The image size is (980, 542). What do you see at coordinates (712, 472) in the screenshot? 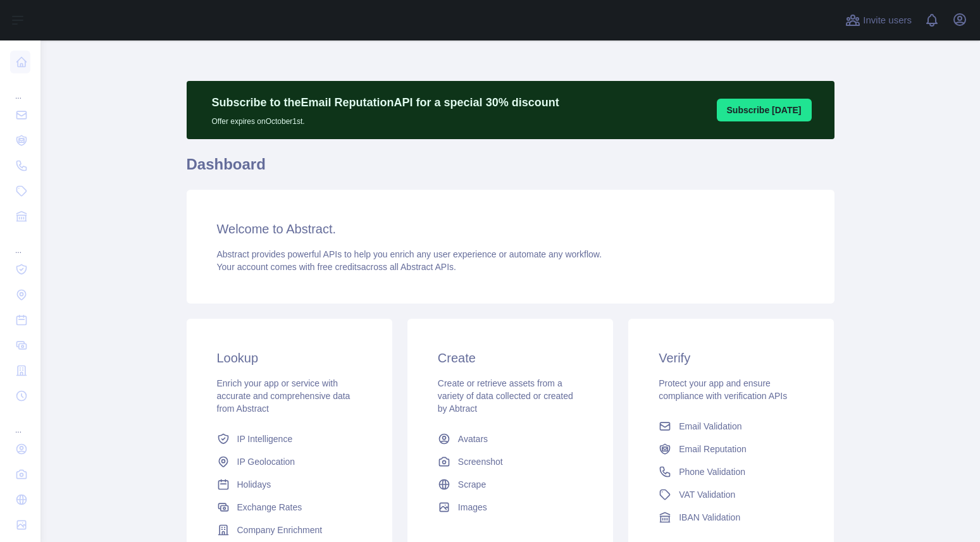
I see `span: Phone Validation` at bounding box center [712, 472].